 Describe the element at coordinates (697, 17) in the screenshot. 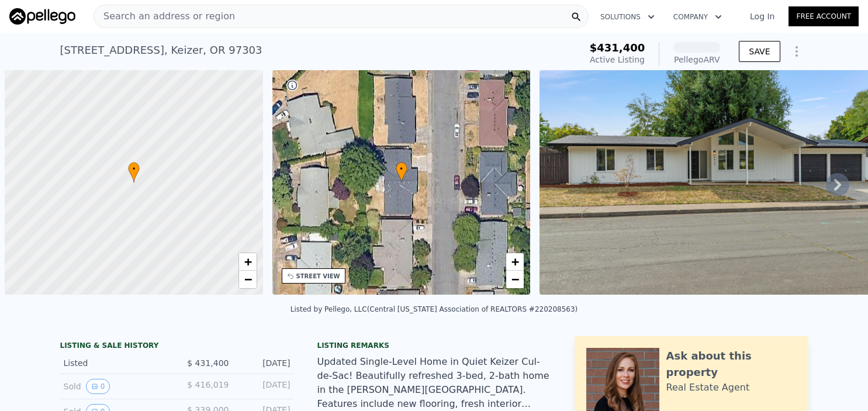

I see `button: Company` at that location.